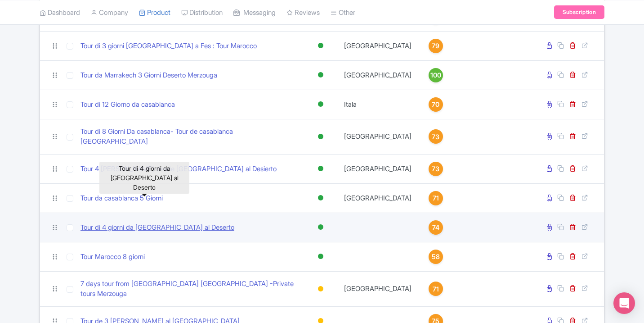 This screenshot has width=644, height=323. What do you see at coordinates (128, 105) in the screenshot?
I see `a: Tour di 12 Giorno da casablanca` at bounding box center [128, 105].